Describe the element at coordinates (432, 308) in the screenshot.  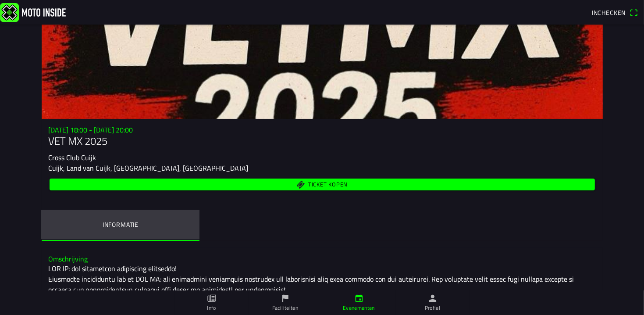
I see `ion-label: Profiel` at that location.